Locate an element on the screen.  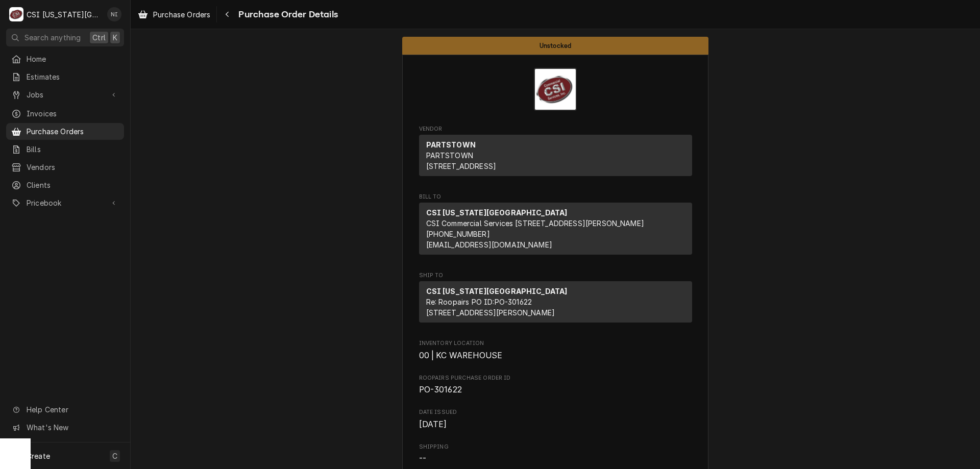
div: Status is located at coordinates (555, 45).